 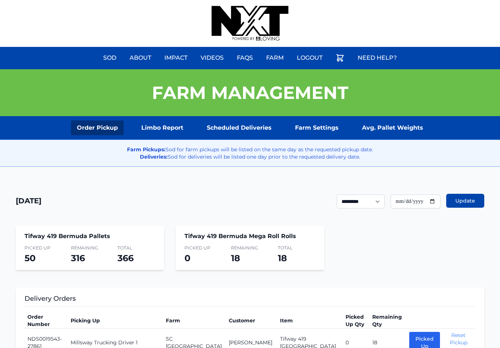 I want to click on a: Impact, so click(x=176, y=58).